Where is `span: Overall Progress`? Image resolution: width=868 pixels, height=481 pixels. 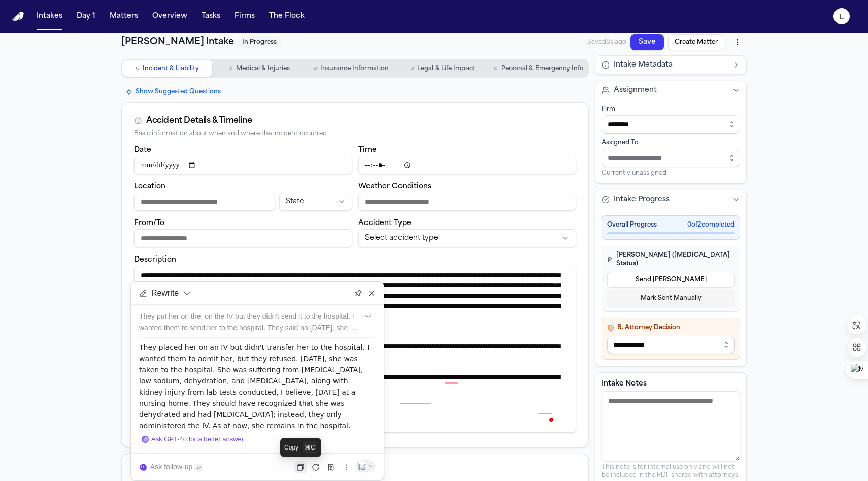 span: Overall Progress is located at coordinates (632, 225).